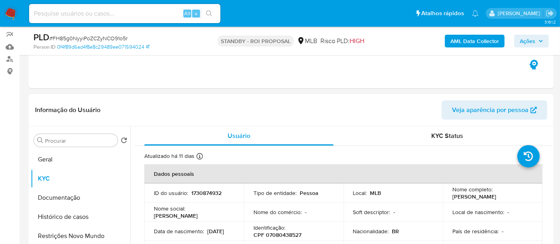  I want to click on p: Data de nascimento :, so click(179, 231).